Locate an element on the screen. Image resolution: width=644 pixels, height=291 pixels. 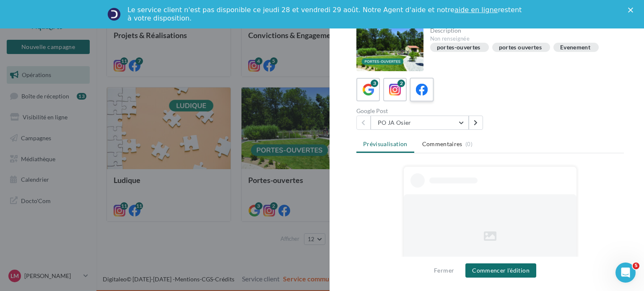
button: Commencer l'édition is located at coordinates (500, 271).